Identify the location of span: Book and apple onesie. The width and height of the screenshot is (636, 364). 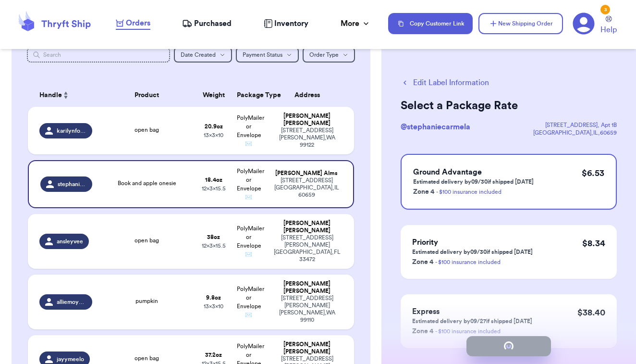
(147, 183).